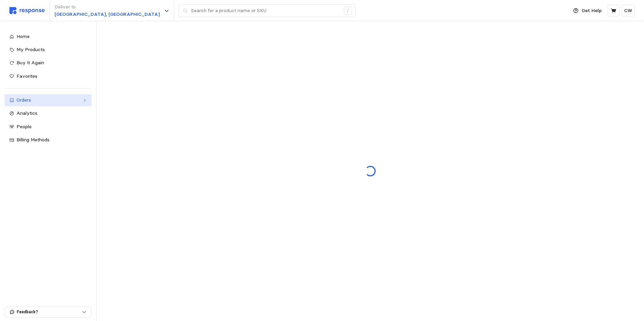 The height and width of the screenshot is (321, 644). What do you see at coordinates (27, 76) in the screenshot?
I see `span: Favorites` at bounding box center [27, 76].